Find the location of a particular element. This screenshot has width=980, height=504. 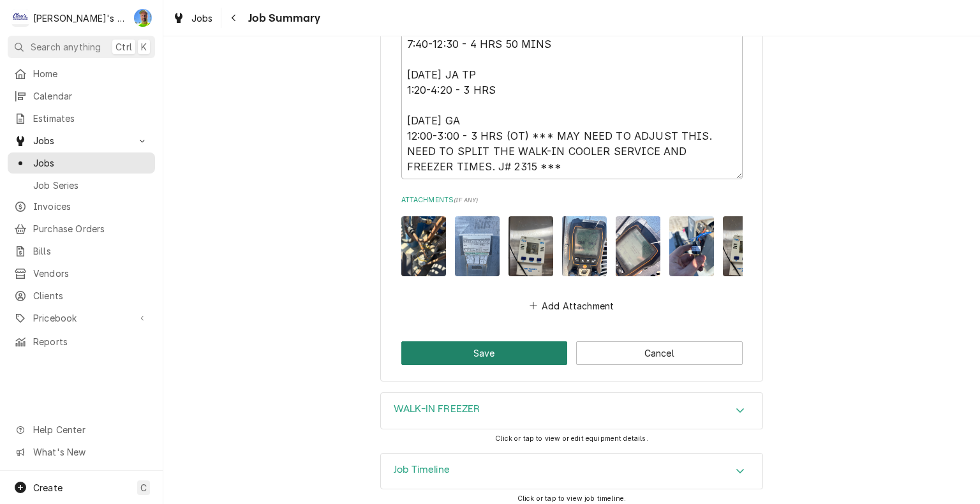

a: Home is located at coordinates (81, 73).